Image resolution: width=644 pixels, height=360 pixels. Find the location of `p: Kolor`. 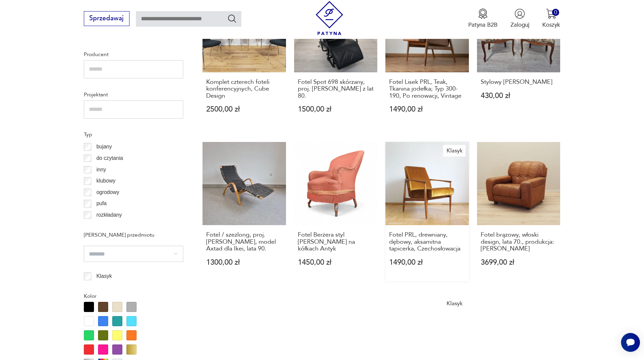

p: Kolor is located at coordinates (134, 296).